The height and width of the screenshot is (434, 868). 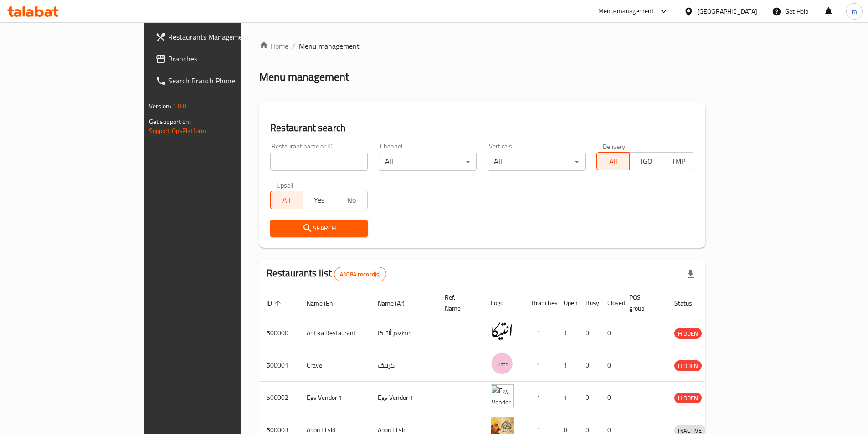 I want to click on h2: Menu management, so click(x=304, y=77).